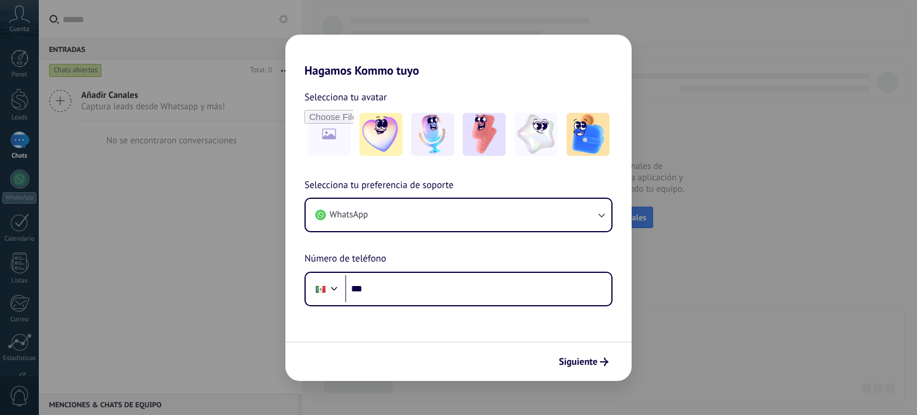 The height and width of the screenshot is (415, 917). I want to click on img: -1.jpeg, so click(381, 134).